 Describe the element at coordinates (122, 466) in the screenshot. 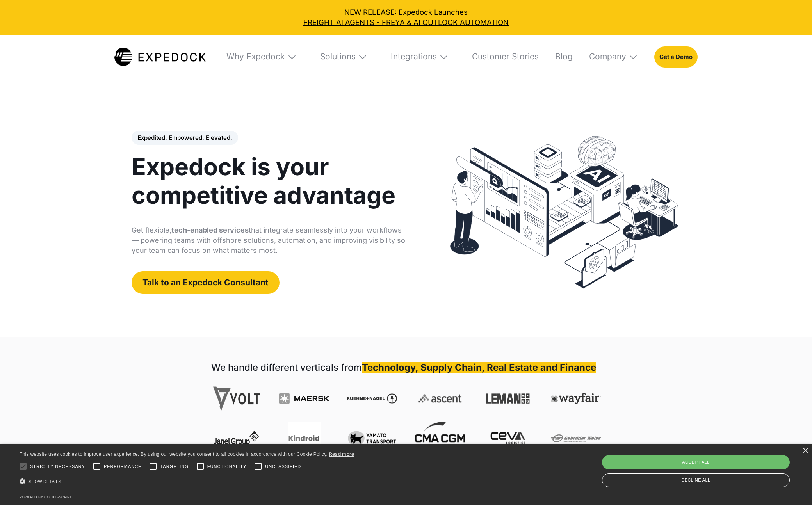

I see `span: Performance` at that location.